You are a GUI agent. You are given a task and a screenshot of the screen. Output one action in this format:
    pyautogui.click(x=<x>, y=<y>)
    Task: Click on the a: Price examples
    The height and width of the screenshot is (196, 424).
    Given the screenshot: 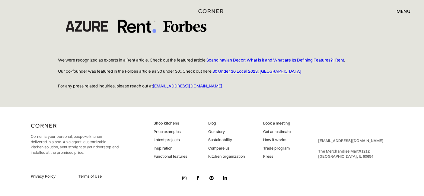 What is the action you would take?
    pyautogui.click(x=171, y=132)
    